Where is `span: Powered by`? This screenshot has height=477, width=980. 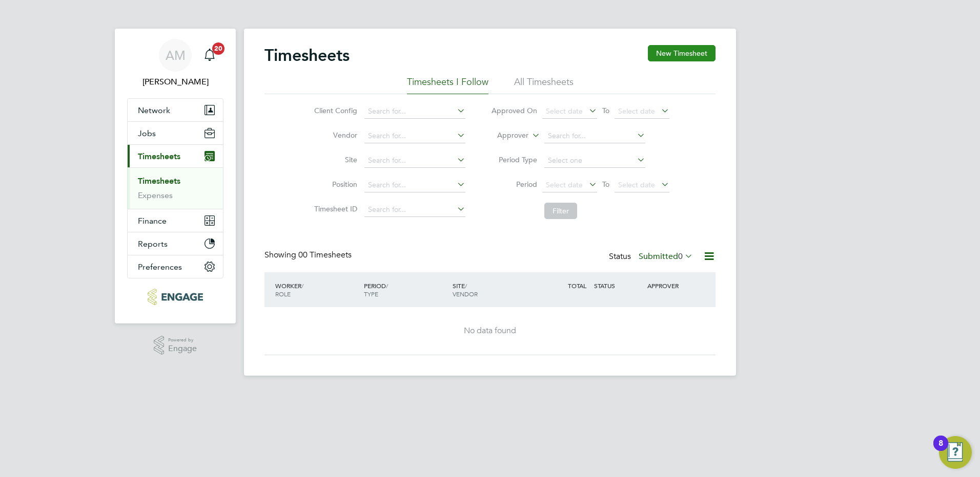 span: Powered by is located at coordinates (183, 340).